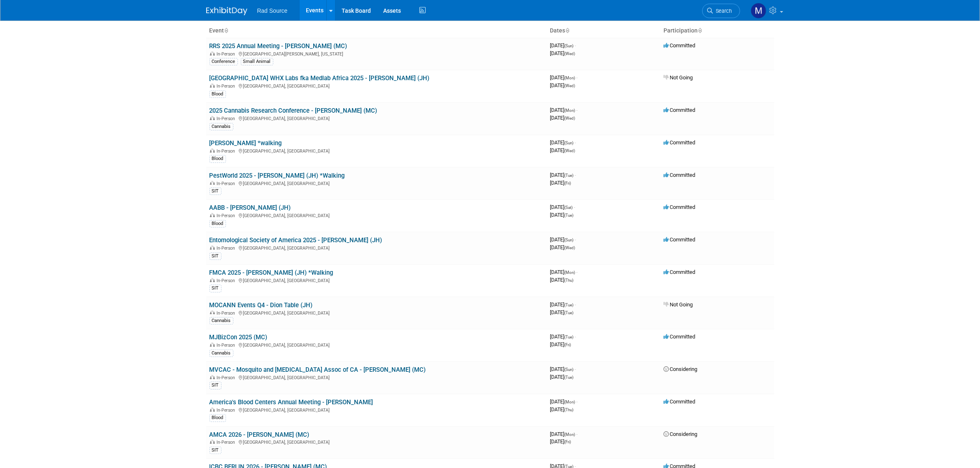  I want to click on div: Conference, so click(224, 62).